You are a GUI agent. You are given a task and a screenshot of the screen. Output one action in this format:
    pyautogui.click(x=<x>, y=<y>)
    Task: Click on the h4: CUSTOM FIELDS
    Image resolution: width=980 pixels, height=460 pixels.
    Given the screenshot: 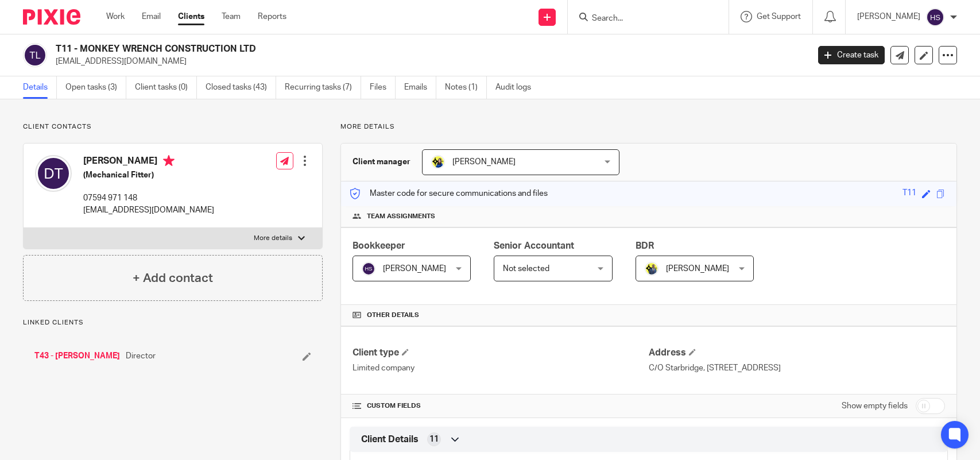 What is the action you would take?
    pyautogui.click(x=501, y=406)
    